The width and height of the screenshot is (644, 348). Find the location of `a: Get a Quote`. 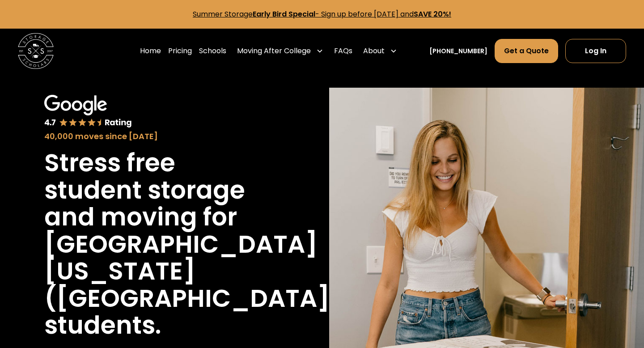

a: Get a Quote is located at coordinates (527, 51).